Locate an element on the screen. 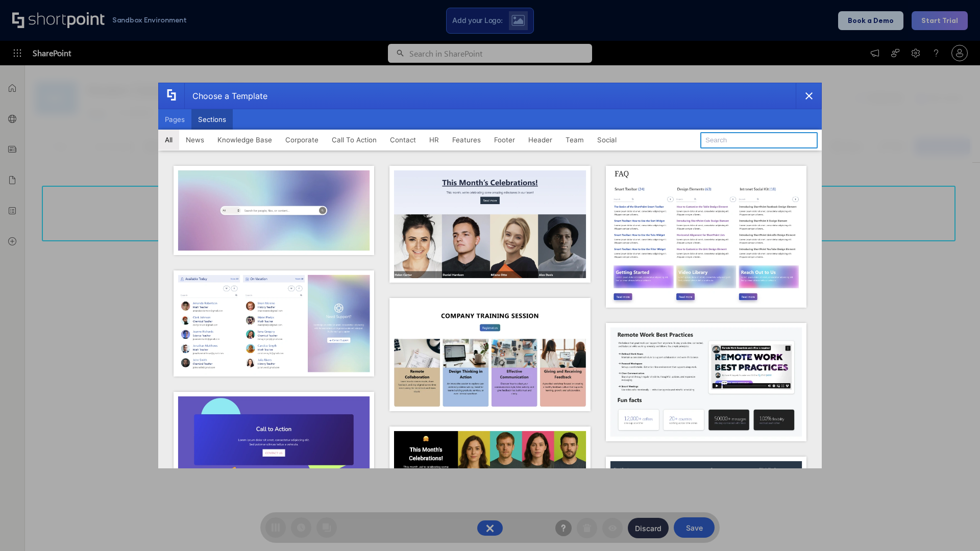 The height and width of the screenshot is (551, 980). button: Corporate is located at coordinates (302, 140).